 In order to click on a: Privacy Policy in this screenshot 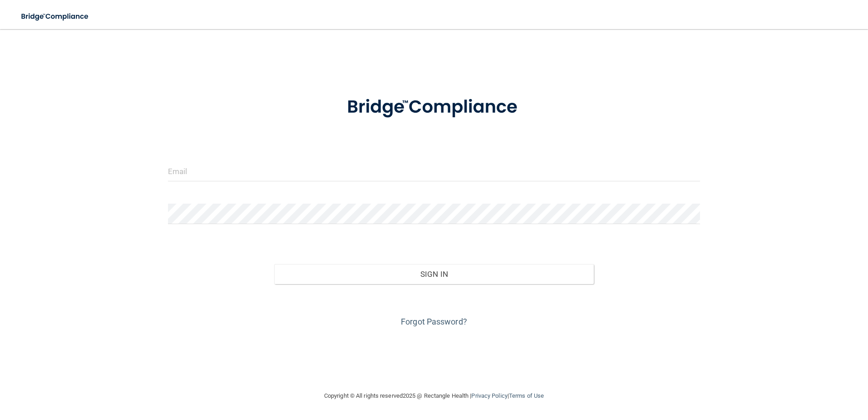, I will do `click(489, 395)`.